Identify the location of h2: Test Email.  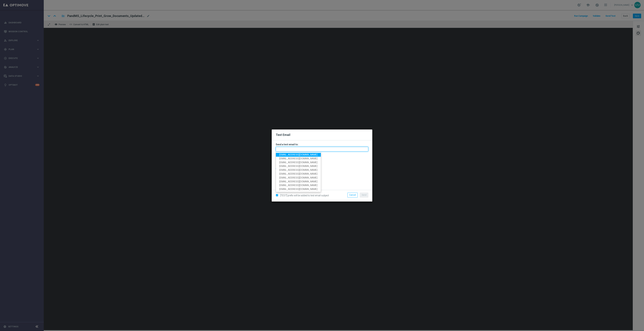
(322, 135).